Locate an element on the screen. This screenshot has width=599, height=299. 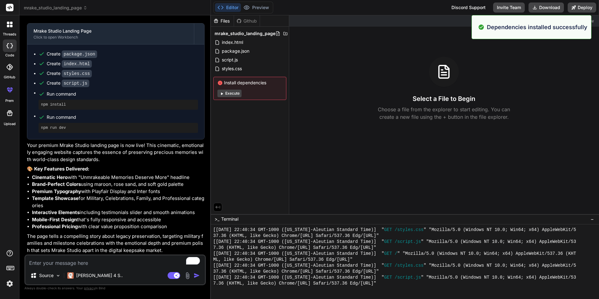
strong: Brand-Perfect Colors is located at coordinates (56, 184).